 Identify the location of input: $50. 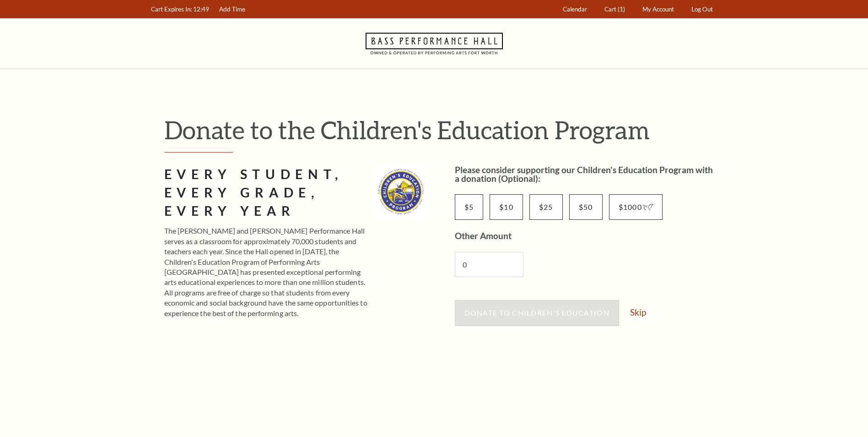
(585, 207).